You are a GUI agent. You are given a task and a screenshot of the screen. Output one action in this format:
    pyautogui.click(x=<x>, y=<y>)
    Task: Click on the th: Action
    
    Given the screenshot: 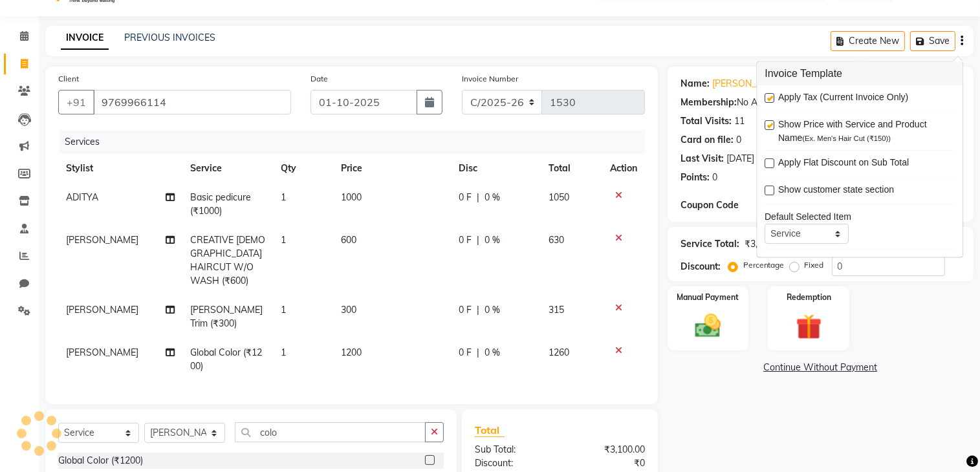 What is the action you would take?
    pyautogui.click(x=623, y=168)
    